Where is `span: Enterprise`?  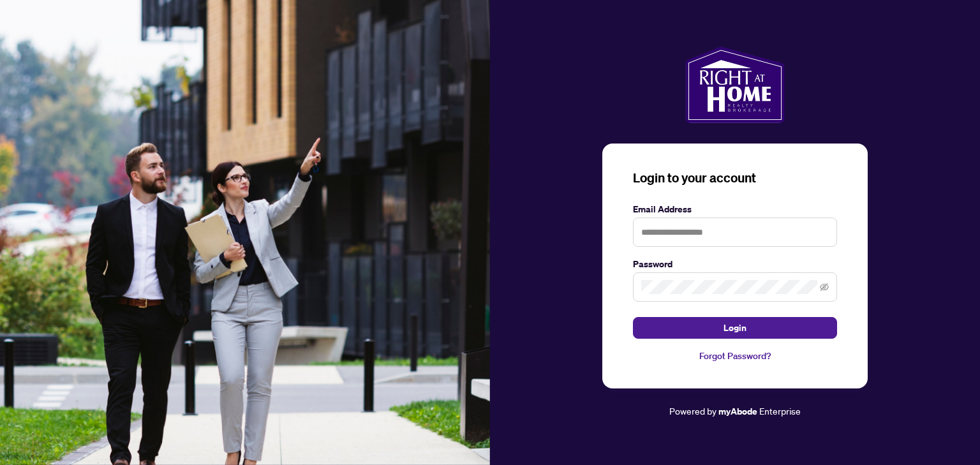 span: Enterprise is located at coordinates (779, 410).